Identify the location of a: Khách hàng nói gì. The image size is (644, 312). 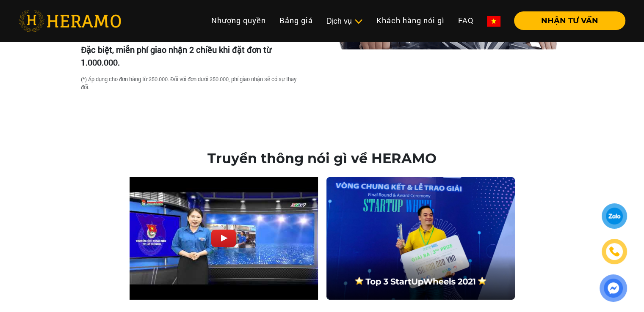
(410, 20).